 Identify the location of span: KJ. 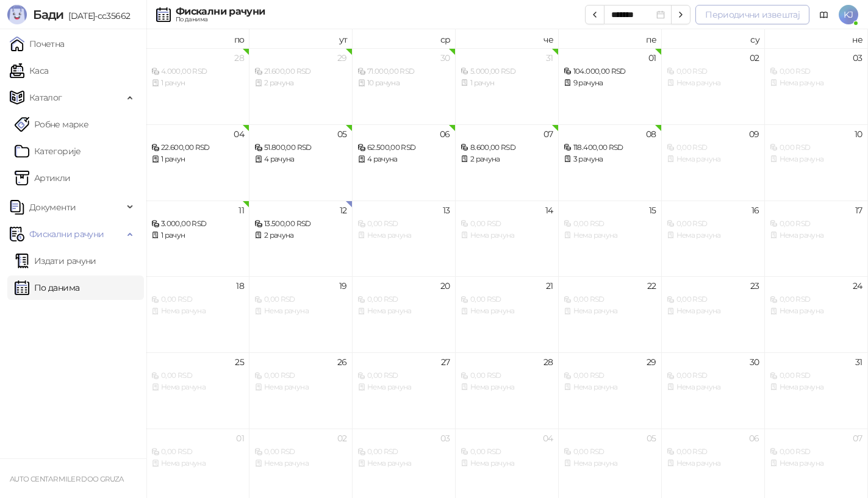
(848, 15).